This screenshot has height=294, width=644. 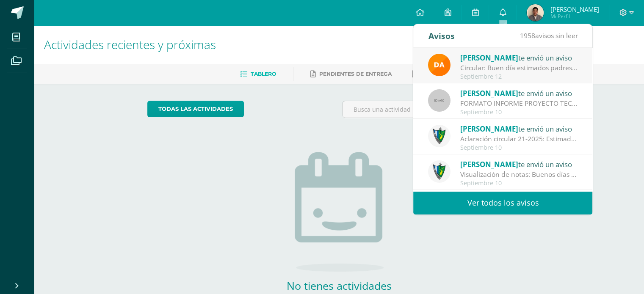 I want to click on input: Busca una actividad próxima aquí..., so click(x=436, y=109).